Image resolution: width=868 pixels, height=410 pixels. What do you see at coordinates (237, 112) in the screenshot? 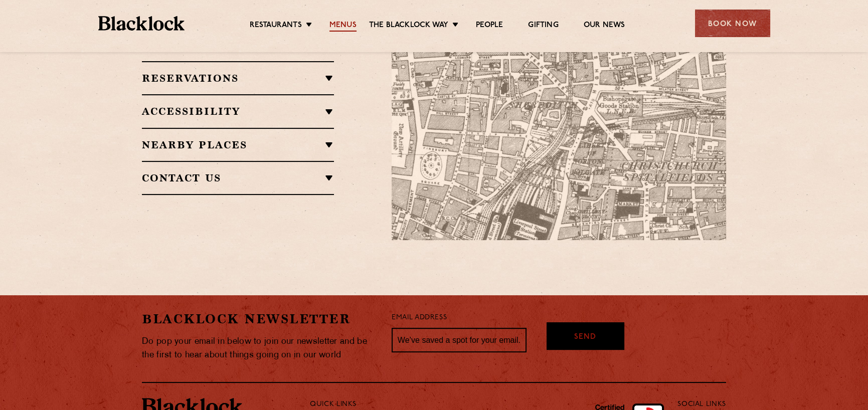
I see `h2: Accessibility` at bounding box center [237, 112].